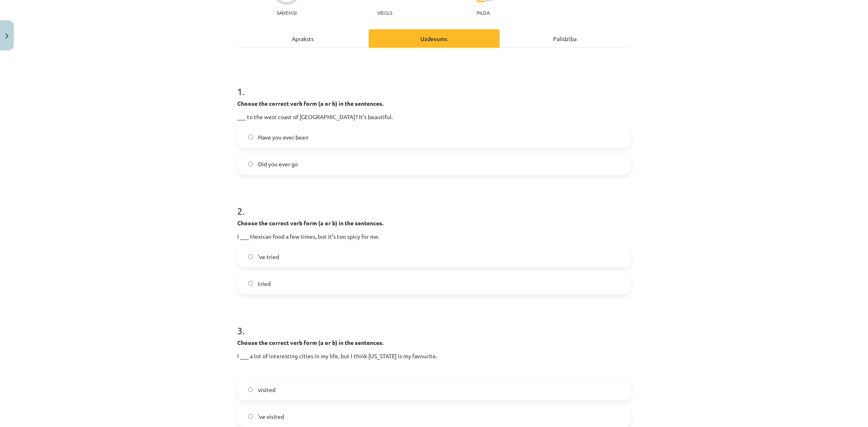  I want to click on div: Apraksts, so click(303, 38).